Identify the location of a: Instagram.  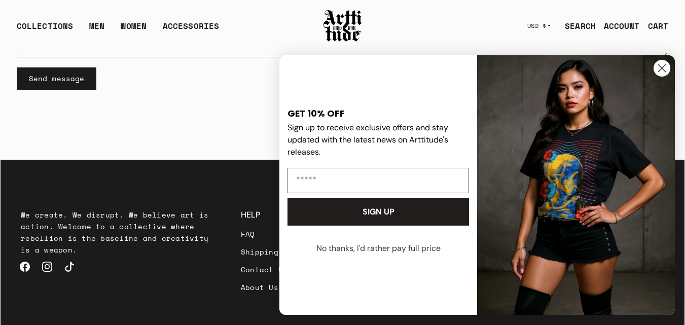
(47, 267).